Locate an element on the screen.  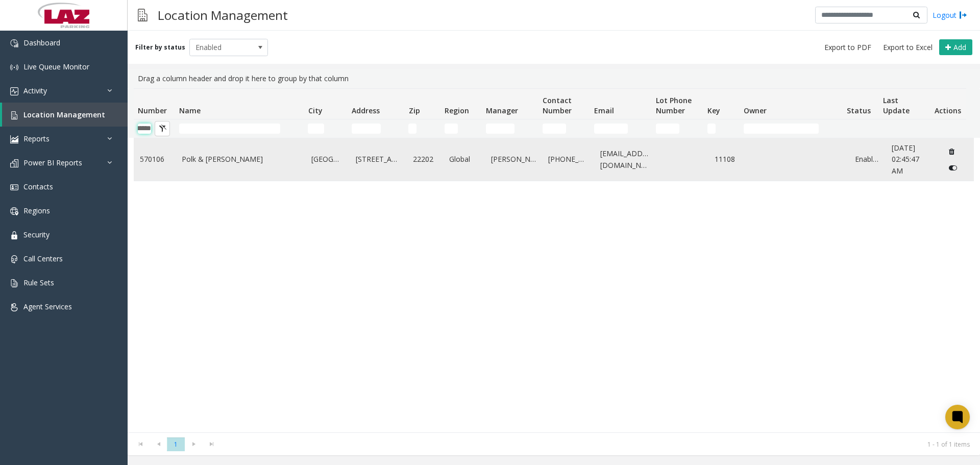
span: Contact Number is located at coordinates (556, 105).